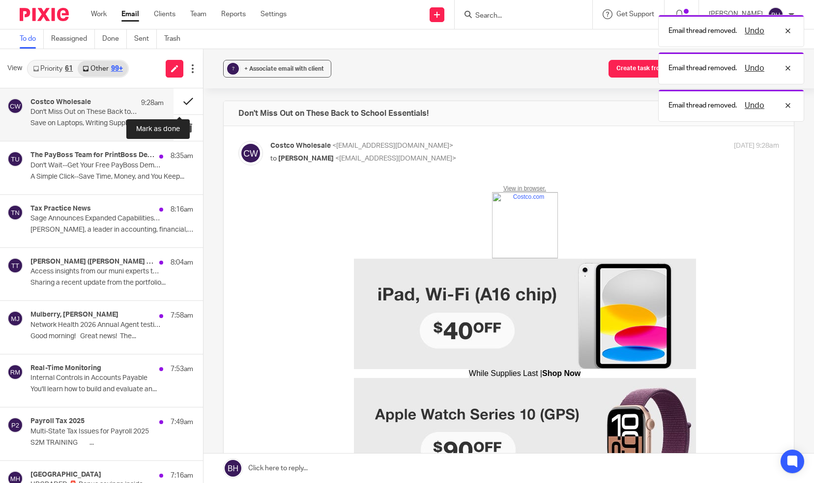 This screenshot has width=814, height=483. I want to click on p: 9:28am, so click(152, 103).